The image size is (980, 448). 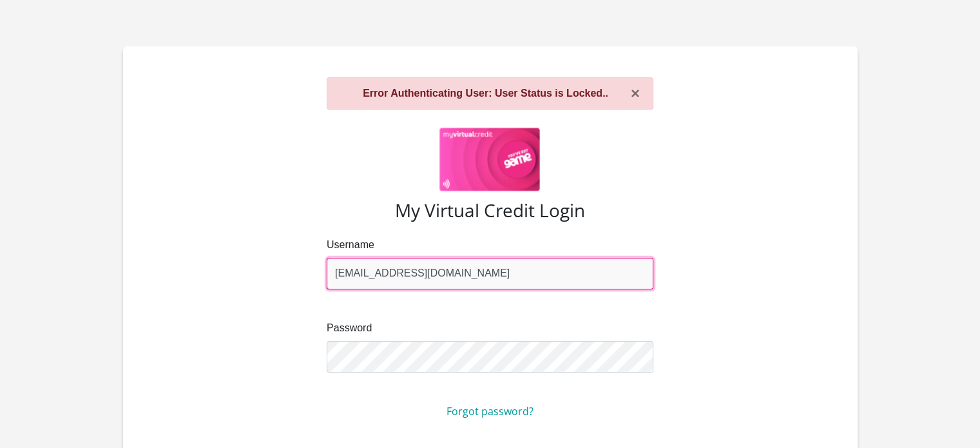 I want to click on h3: My Virtual Credit Login, so click(x=491, y=210).